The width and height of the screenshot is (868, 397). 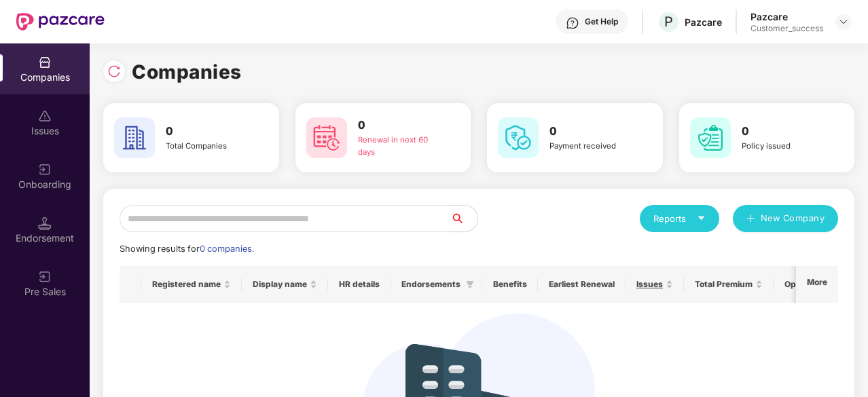 What do you see at coordinates (817, 284) in the screenshot?
I see `th: More` at bounding box center [817, 284].